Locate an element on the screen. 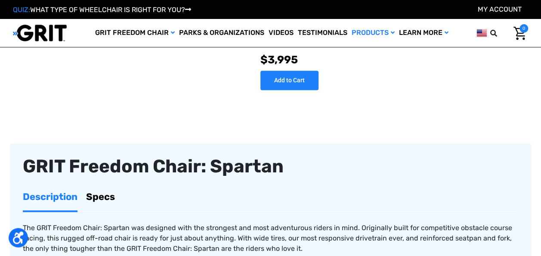 The image size is (541, 256). a: GRIT Freedom Chair is located at coordinates (135, 33).